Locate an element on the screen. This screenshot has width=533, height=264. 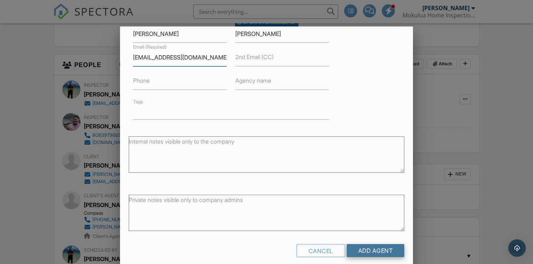
label: Phone is located at coordinates (142, 81).